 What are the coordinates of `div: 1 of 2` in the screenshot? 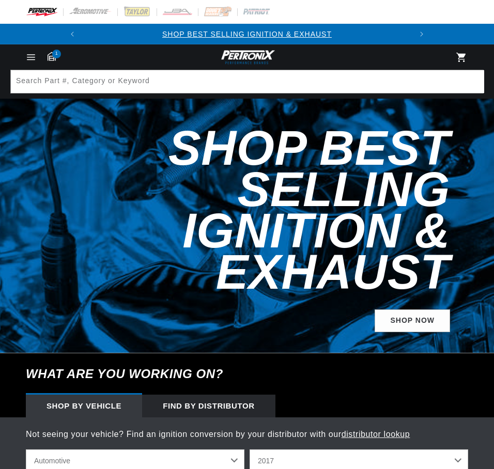 It's located at (247, 34).